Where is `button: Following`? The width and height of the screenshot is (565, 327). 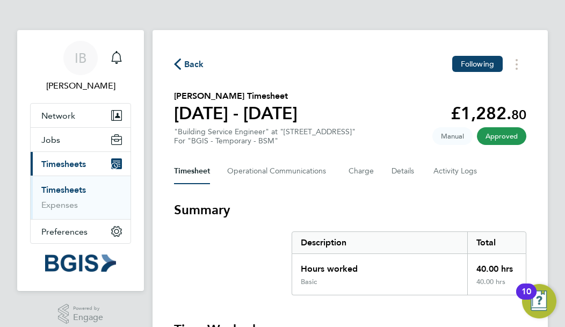
button: Following is located at coordinates (478, 64).